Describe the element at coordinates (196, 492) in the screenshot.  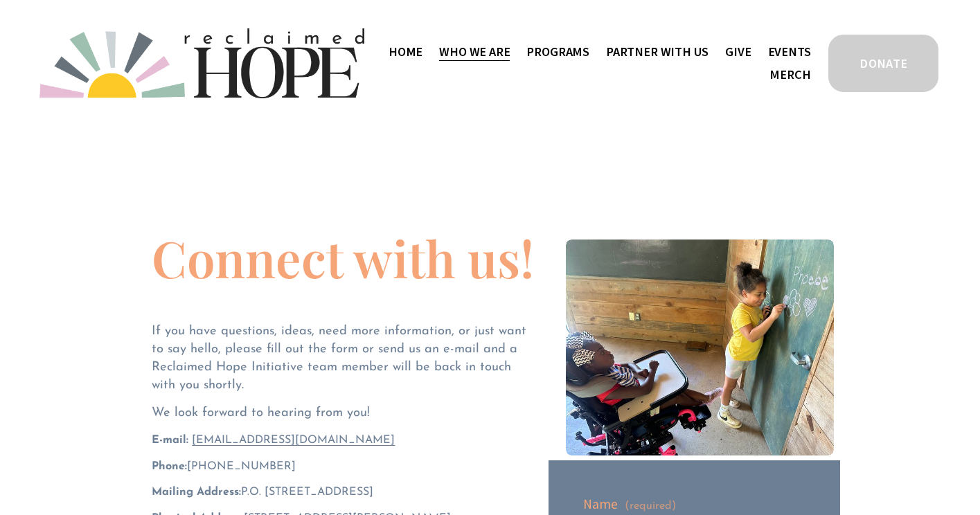
I see `strong: Mailing Address:` at that location.